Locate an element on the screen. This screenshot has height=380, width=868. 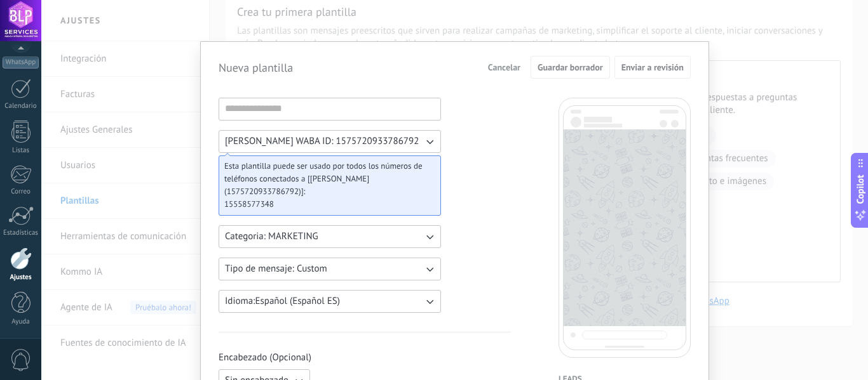
span: Copilot is located at coordinates (860, 189).